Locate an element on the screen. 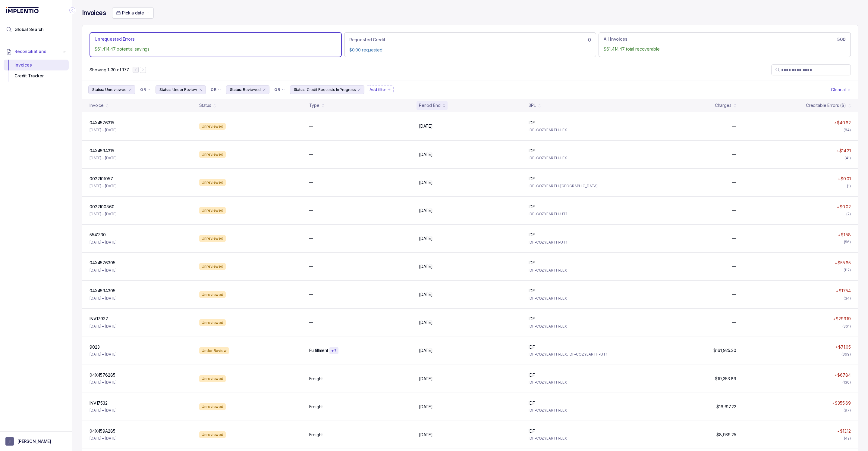 Image resolution: width=868 pixels, height=451 pixels. button: Filter Chip Unreviewed is located at coordinates (111, 90).